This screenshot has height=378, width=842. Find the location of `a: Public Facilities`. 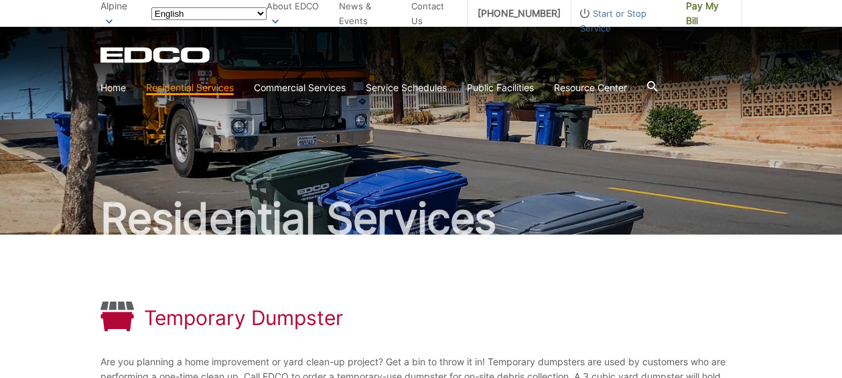

a: Public Facilities is located at coordinates (500, 88).